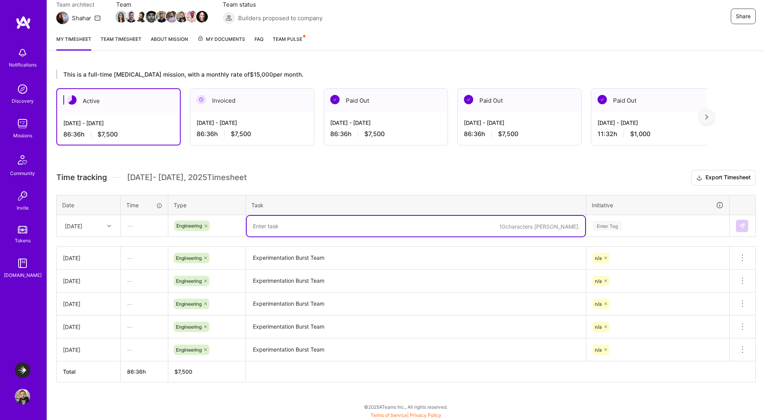  I want to click on a: About Mission, so click(169, 43).